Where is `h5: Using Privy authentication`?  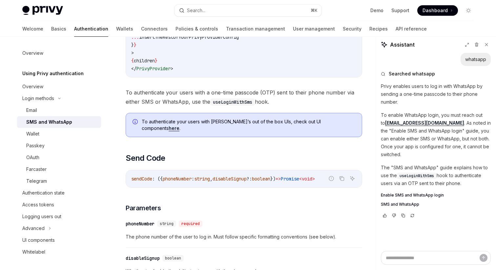 h5: Using Privy authentication is located at coordinates (53, 74).